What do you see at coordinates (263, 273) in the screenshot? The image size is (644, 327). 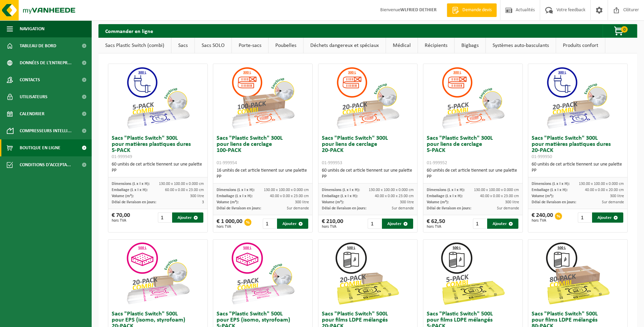 I see `img: 01-999955` at bounding box center [263, 273].